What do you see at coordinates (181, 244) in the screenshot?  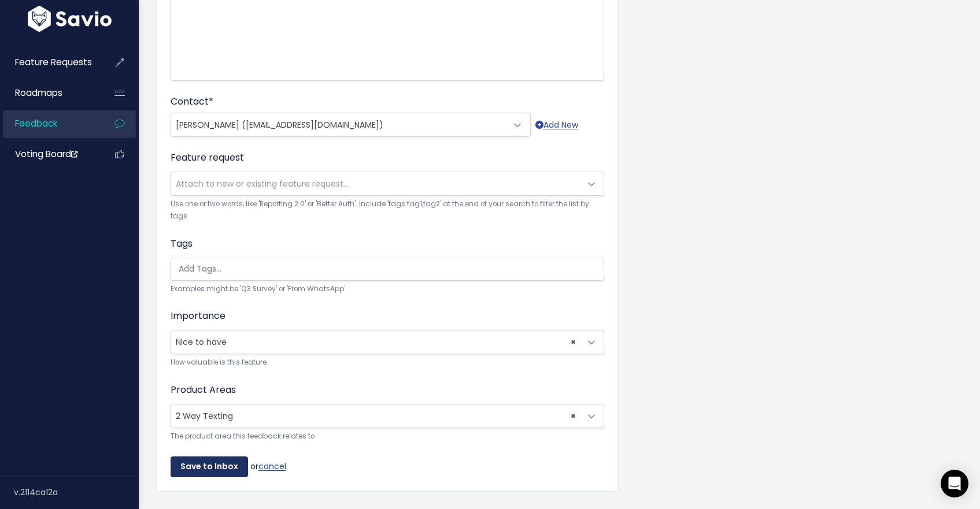 I see `label: Tags` at bounding box center [181, 244].